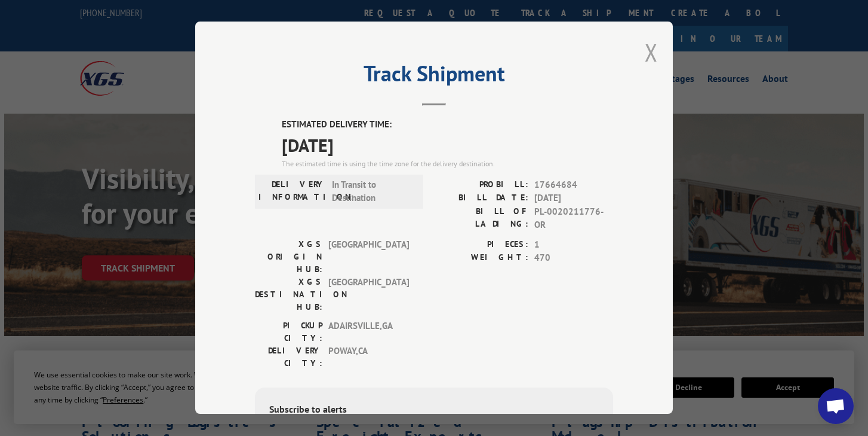  I want to click on label: BILL OF LADING:, so click(481, 218).